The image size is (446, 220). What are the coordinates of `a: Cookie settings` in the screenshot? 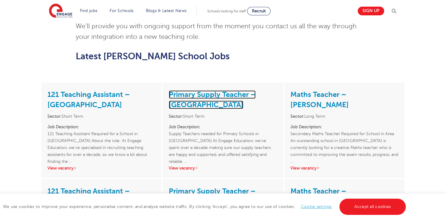 It's located at (316, 206).